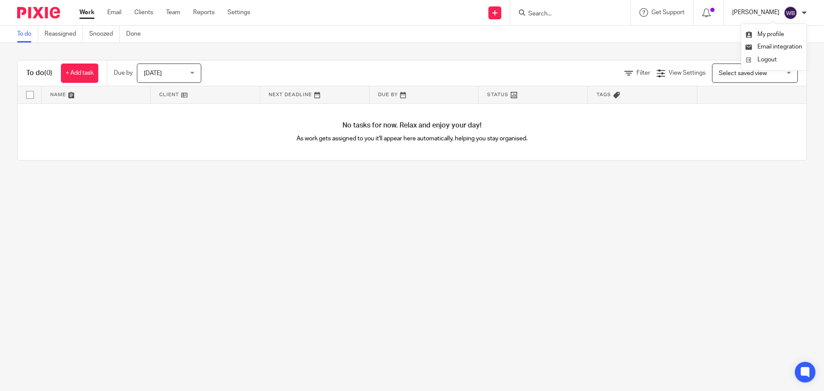 This screenshot has width=824, height=391. Describe the element at coordinates (668, 12) in the screenshot. I see `span: Get Support` at that location.